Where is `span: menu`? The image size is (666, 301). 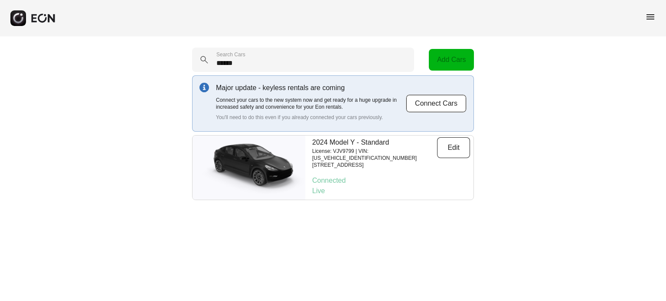
span: menu is located at coordinates (650, 17).